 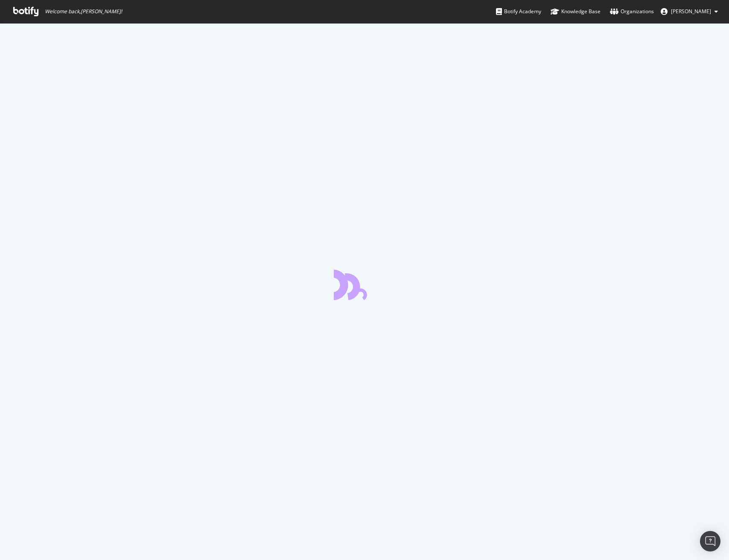 What do you see at coordinates (519, 12) in the screenshot?
I see `div: Botify Academy` at bounding box center [519, 12].